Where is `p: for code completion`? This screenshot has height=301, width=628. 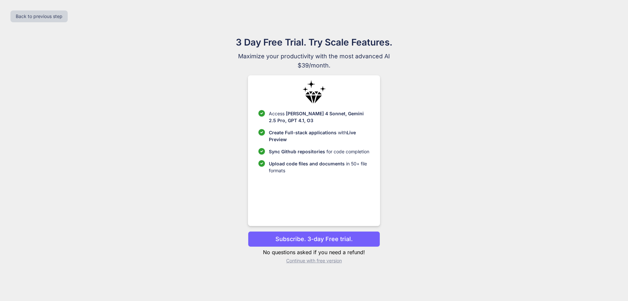 p: for code completion is located at coordinates (319, 151).